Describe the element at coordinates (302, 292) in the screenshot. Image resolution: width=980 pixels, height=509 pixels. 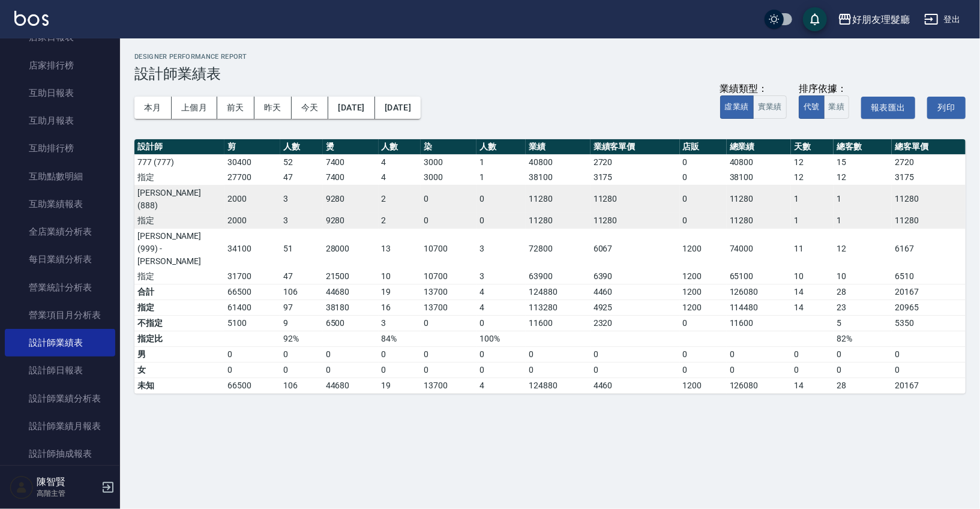
I see `td: 106` at that location.